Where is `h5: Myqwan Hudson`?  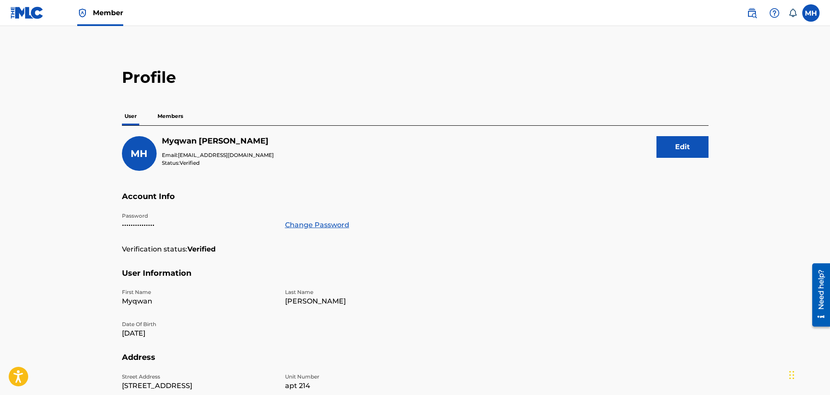 h5: Myqwan Hudson is located at coordinates (218, 141).